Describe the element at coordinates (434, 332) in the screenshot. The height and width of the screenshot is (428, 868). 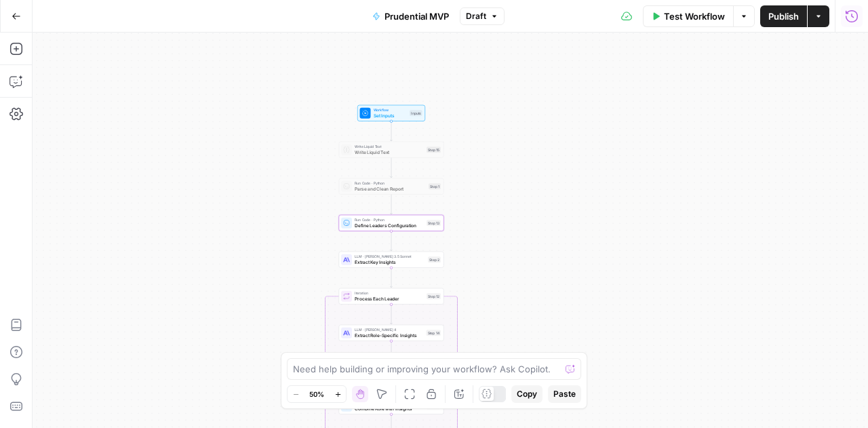
I see `div: Step 14` at that location.